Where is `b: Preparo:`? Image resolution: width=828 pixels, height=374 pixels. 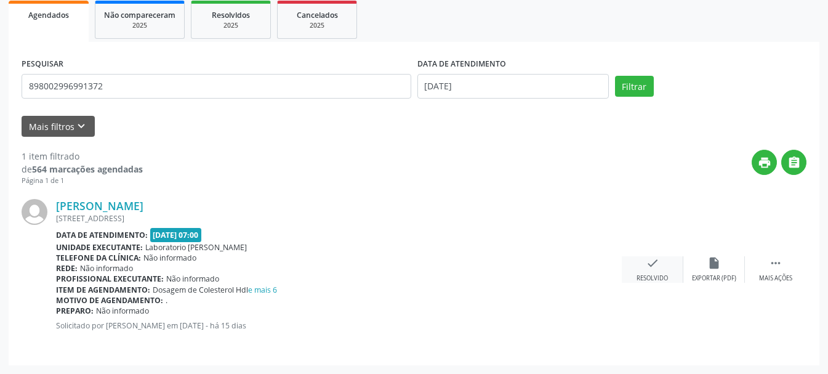
b: Preparo: is located at coordinates (74, 310).